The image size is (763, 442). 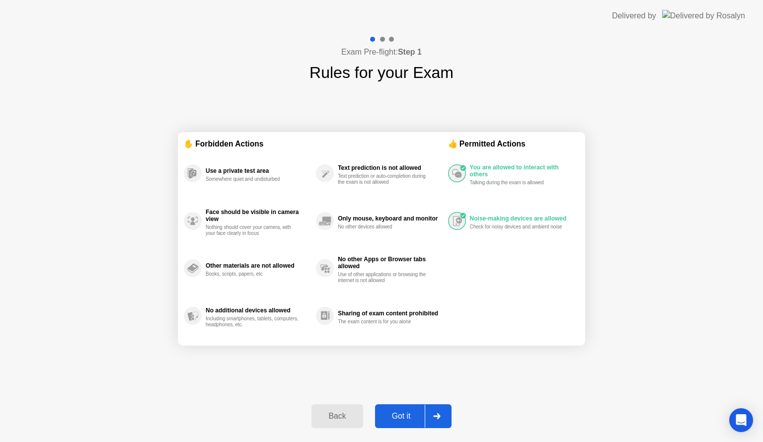 I want to click on div: Other materials are not allowed, so click(x=258, y=266).